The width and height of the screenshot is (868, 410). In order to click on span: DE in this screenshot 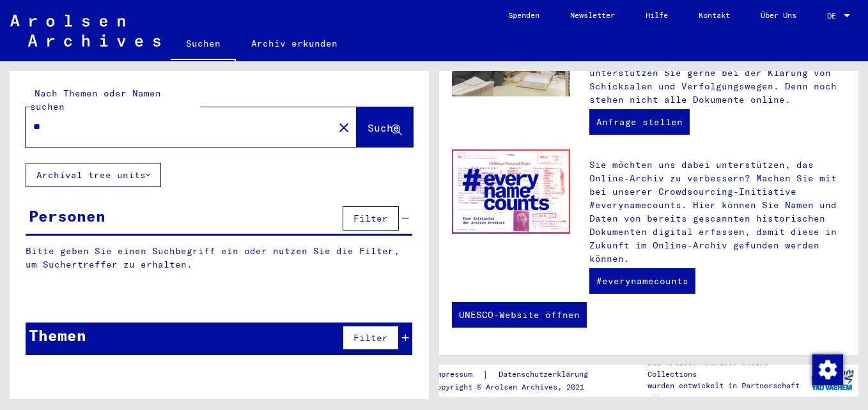, I will do `click(834, 16)`.